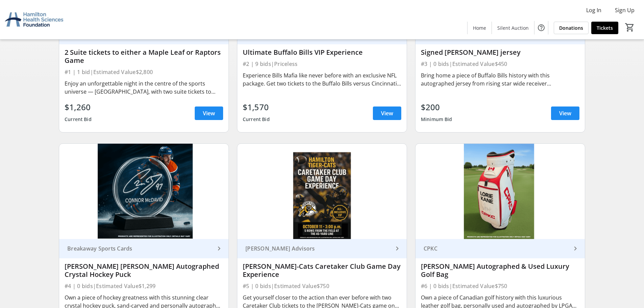 The height and width of the screenshot is (308, 644). Describe the element at coordinates (256, 107) in the screenshot. I see `div: $1,570` at that location.